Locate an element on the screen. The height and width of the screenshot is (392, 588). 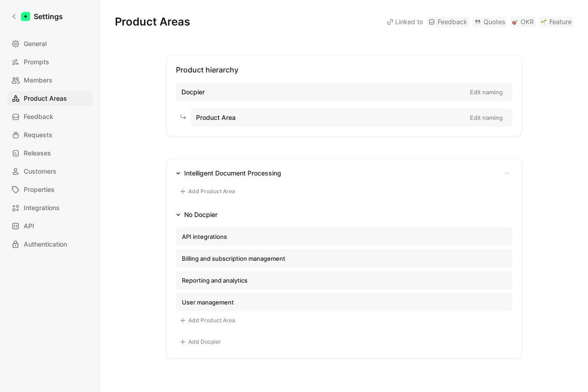
button: Intelligent Document Processing is located at coordinates (229, 173).